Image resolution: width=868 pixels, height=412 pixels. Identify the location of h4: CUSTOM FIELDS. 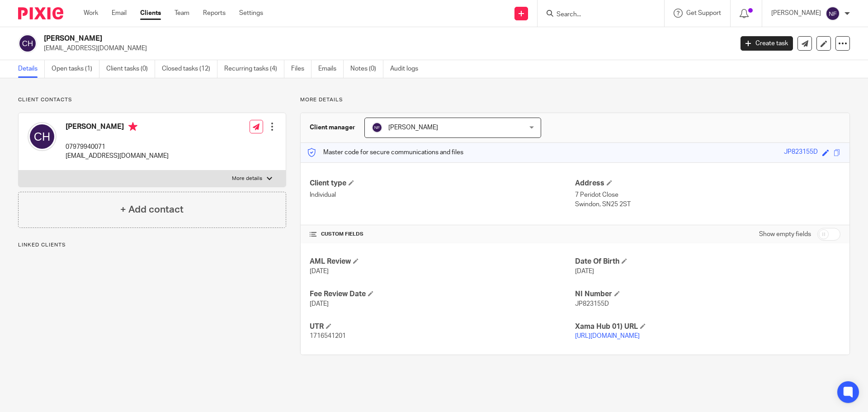
(442, 235).